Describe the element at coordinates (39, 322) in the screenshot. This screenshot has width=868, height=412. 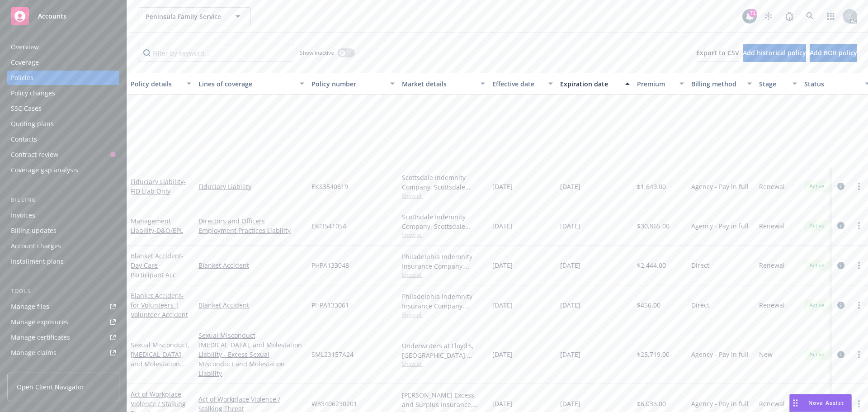
I see `div: Manage exposures` at that location.